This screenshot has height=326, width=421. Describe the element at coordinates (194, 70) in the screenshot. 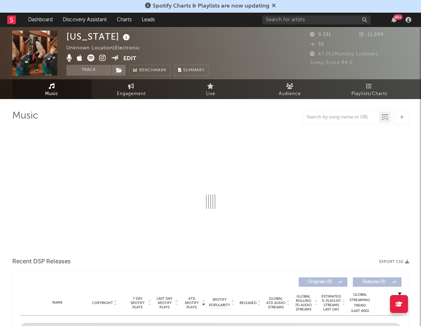

I see `span: Summary` at that location.